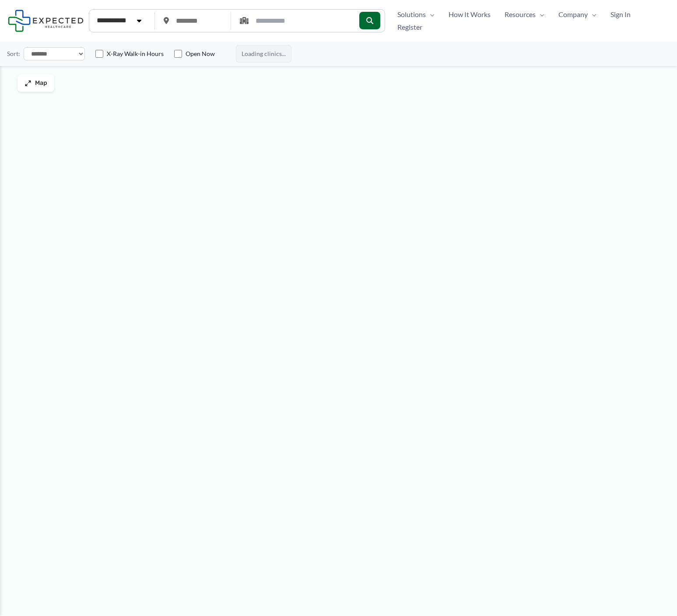 The width and height of the screenshot is (677, 616). What do you see at coordinates (136, 54) in the screenshot?
I see `label: X-Ray Walk-in Hours` at bounding box center [136, 54].